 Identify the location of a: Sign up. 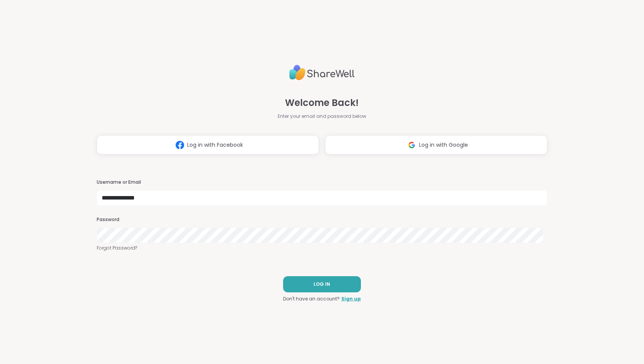
(351, 299).